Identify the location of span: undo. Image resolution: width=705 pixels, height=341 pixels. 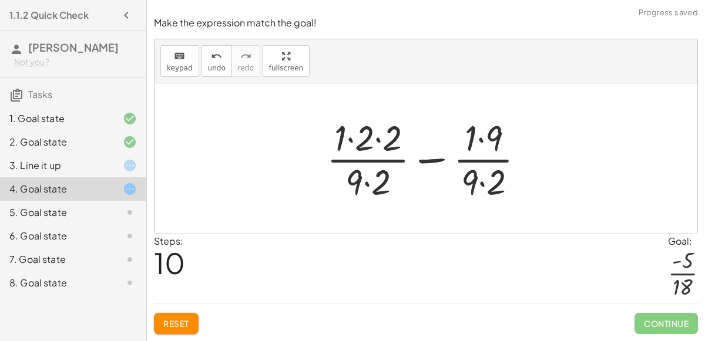
(217, 68).